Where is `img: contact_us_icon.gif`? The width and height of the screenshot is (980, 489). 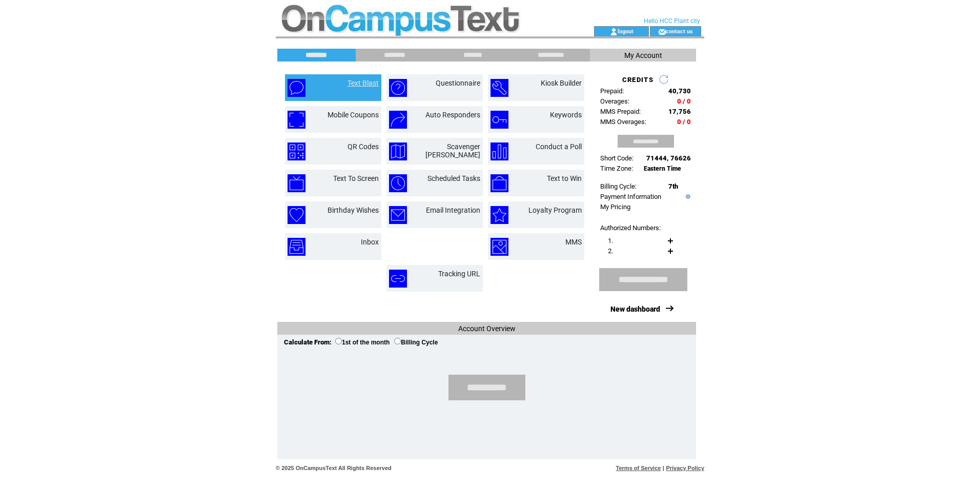
img: contact_us_icon.gif is located at coordinates (662, 32).